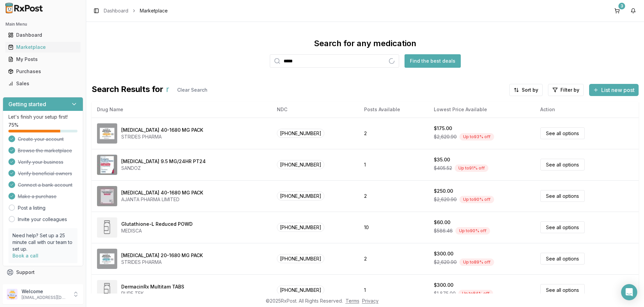 The height and width of the screenshot is (307, 644). I want to click on th: Drug Name, so click(181, 110).